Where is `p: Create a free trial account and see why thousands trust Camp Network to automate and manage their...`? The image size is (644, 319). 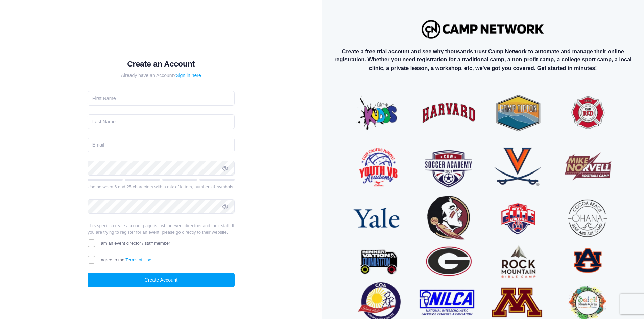
p: Create a free trial account and see why thousands trust Camp Network to automate and manage their... is located at coordinates (483, 60).